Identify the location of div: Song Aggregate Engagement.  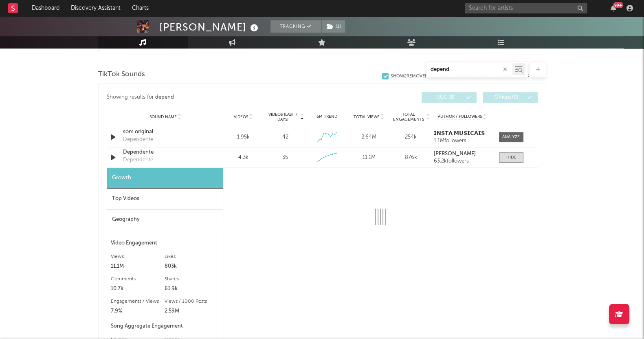
(164, 326).